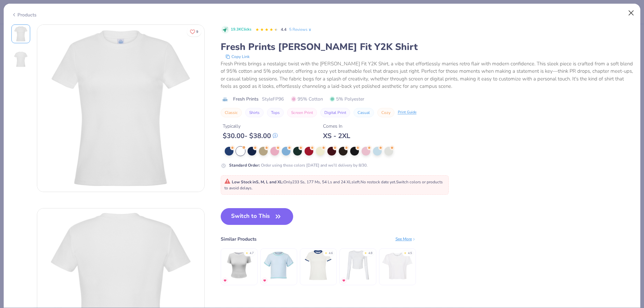 This screenshot has height=308, width=644. What do you see at coordinates (333, 186) in the screenshot?
I see `span: Only 233 Ss, 177 Ms, 54 Ls and 24 XLs left. Switch colors or products to avoid delays.` at bounding box center [333, 186].